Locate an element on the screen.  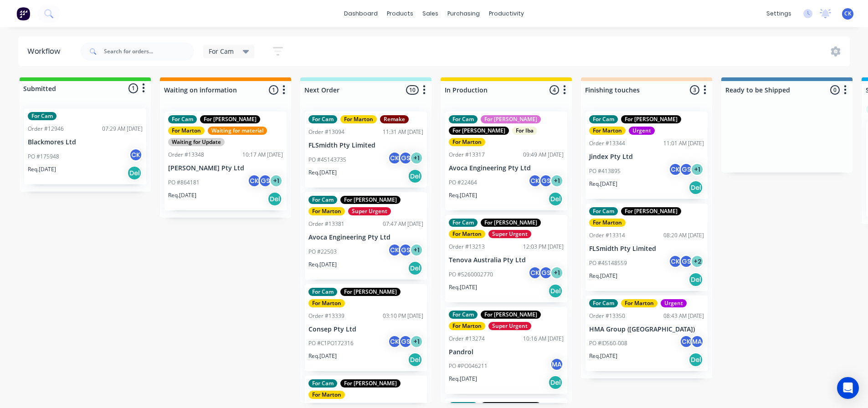
p: Pandrol is located at coordinates (506, 352).